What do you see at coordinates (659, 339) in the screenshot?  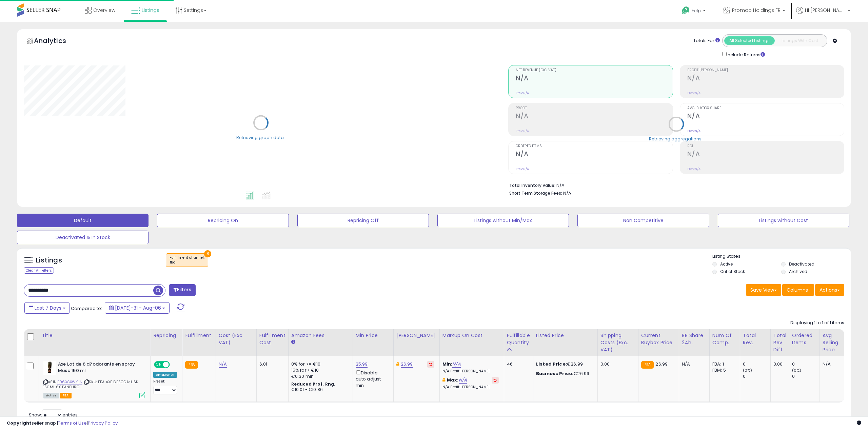 I see `div: Current Buybox Price` at bounding box center [659, 339].